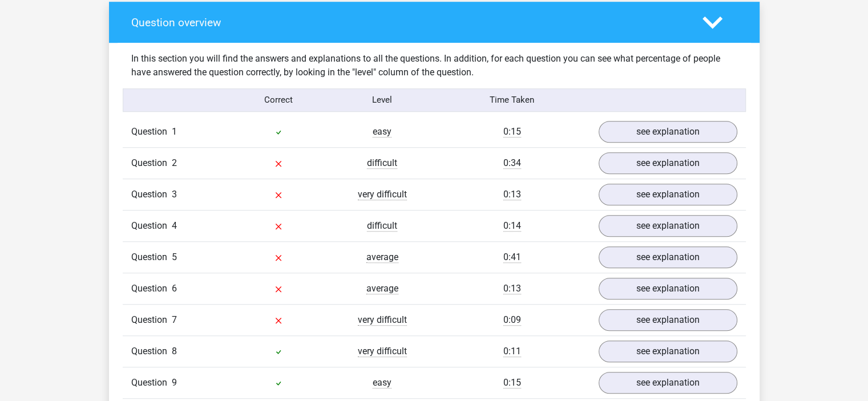 Image resolution: width=868 pixels, height=401 pixels. I want to click on div: In this section you will find the answers and explanations to all the questions. In addition, for..., so click(434, 66).